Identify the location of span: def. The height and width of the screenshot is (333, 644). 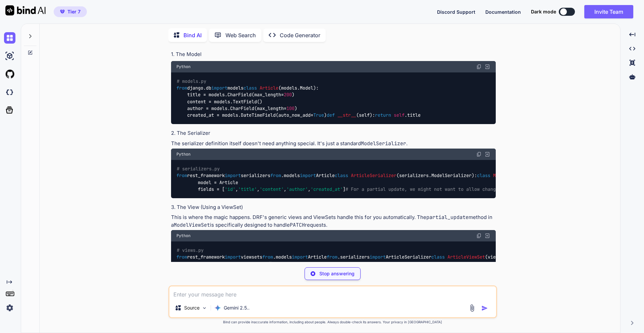
(331, 116).